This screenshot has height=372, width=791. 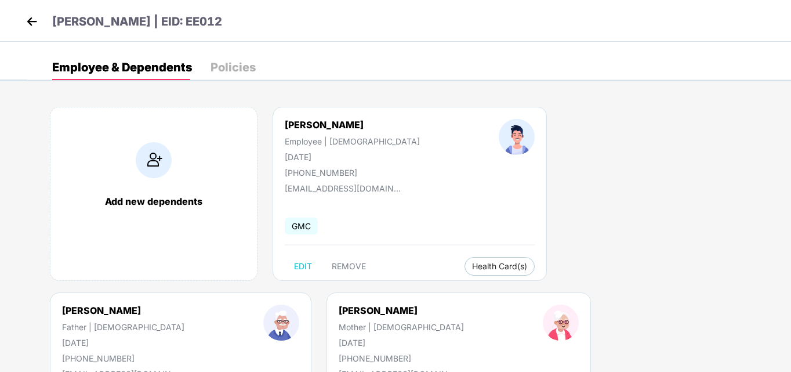 What do you see at coordinates (32, 21) in the screenshot?
I see `img: back` at bounding box center [32, 21].